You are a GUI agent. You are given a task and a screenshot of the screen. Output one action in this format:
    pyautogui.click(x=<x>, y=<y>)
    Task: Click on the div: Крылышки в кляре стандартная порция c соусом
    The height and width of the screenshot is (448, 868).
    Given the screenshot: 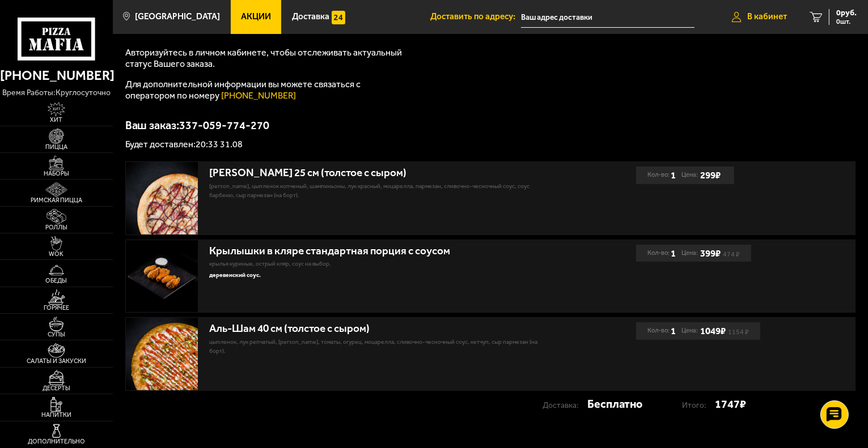 What is the action you would take?
    pyautogui.click(x=380, y=251)
    